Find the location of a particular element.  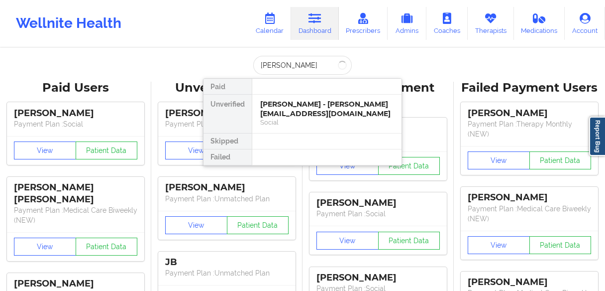

a: Dashboard is located at coordinates (315, 23).